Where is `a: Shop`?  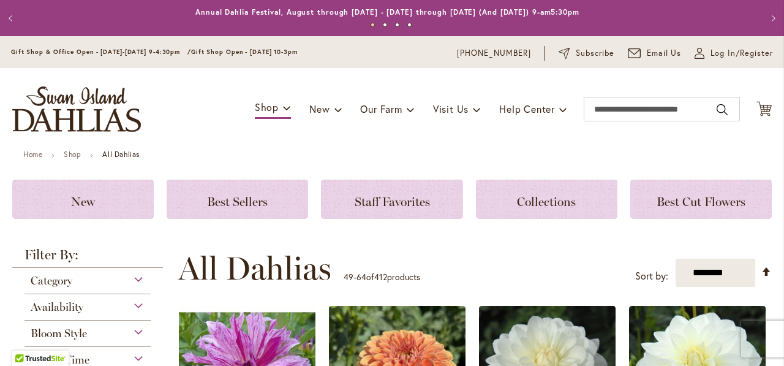
a: Shop is located at coordinates (72, 154).